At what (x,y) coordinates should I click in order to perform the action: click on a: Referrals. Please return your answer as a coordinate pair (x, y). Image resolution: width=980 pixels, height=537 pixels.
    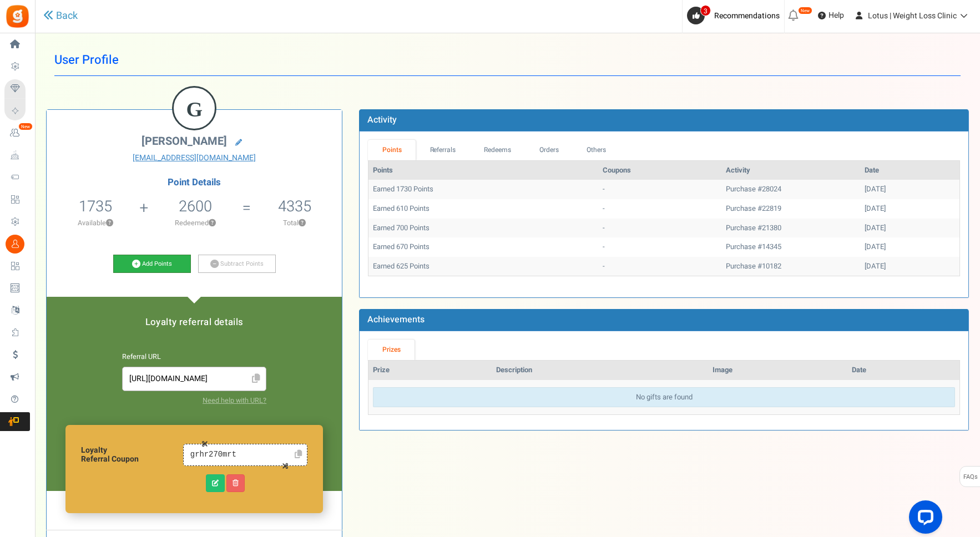
    Looking at the image, I should click on (443, 150).